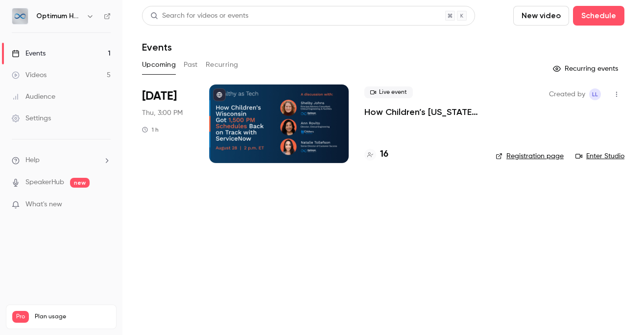 Image resolution: width=644 pixels, height=335 pixels. Describe the element at coordinates (162, 113) in the screenshot. I see `span: Thu, 3:00 PM` at that location.